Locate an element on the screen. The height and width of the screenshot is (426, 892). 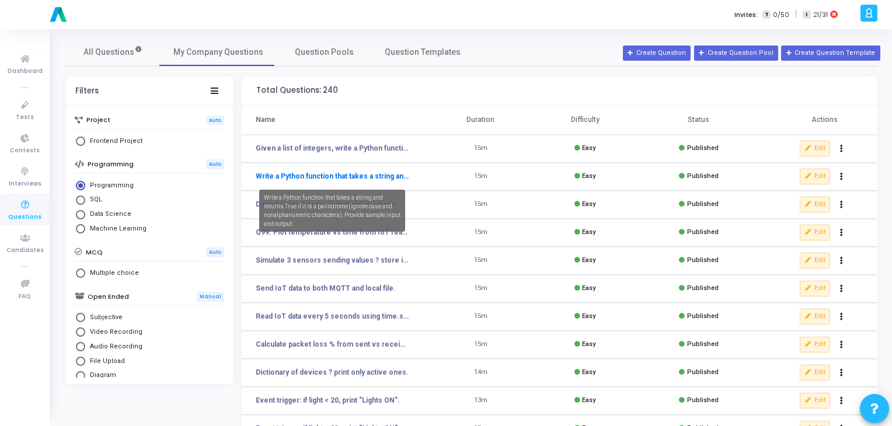
div: Write a Python function that takes a string and returns True if it is a palindrome (ignore case a... is located at coordinates (332, 211).